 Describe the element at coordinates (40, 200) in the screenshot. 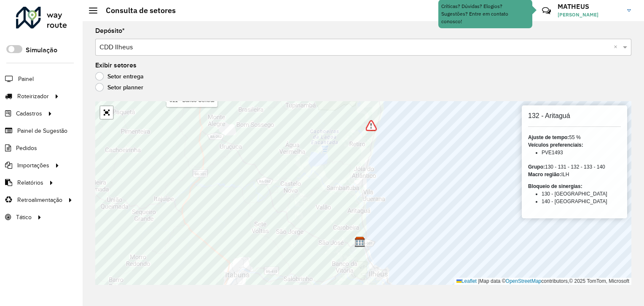

I see `span: Retroalimentação` at that location.